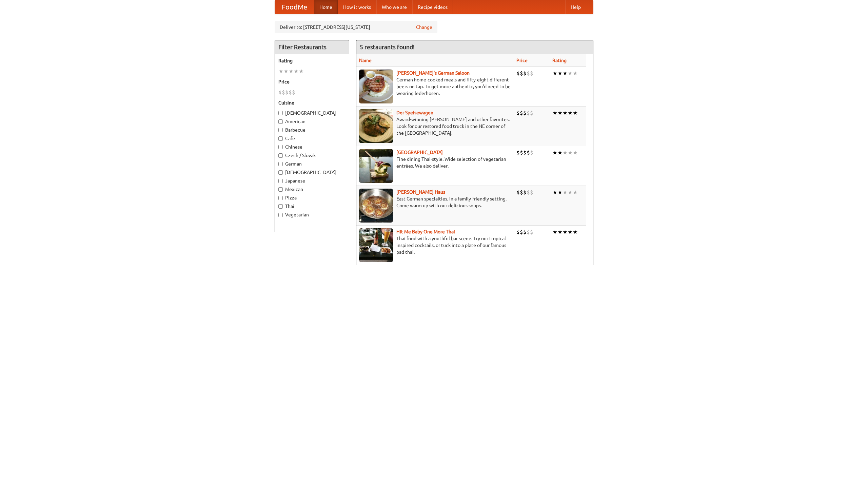 This screenshot has height=480, width=868. Describe the element at coordinates (426, 232) in the screenshot. I see `b: Hit Me Baby One More Thai` at that location.